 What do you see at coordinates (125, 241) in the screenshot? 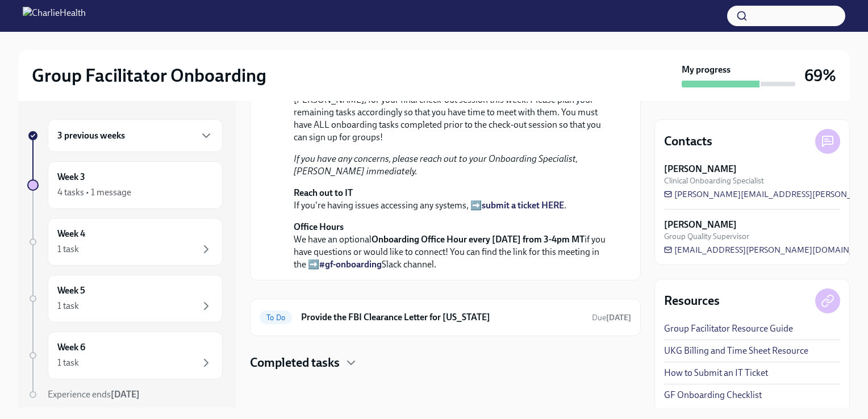
I see `a: Week 41 task` at bounding box center [125, 241].